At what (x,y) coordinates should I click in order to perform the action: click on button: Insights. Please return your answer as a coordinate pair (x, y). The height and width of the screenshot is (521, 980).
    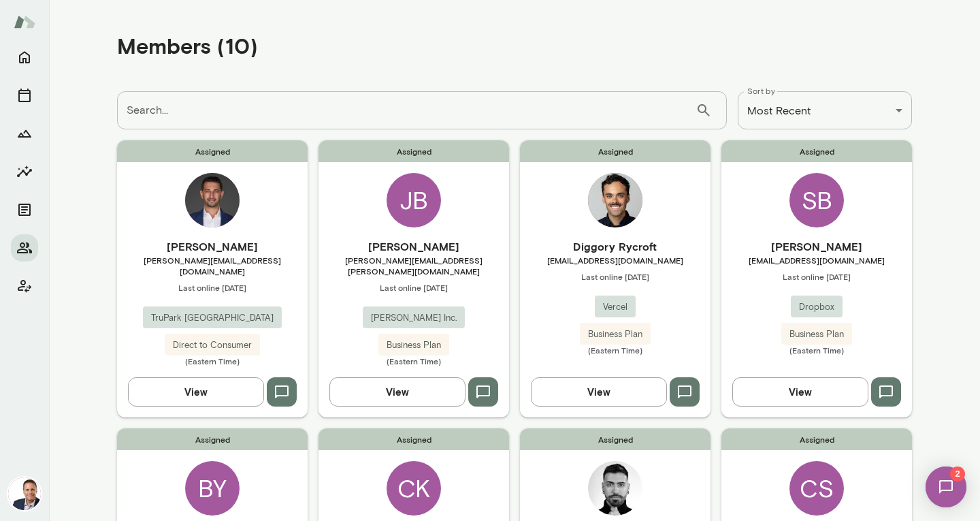
    Looking at the image, I should click on (25, 172).